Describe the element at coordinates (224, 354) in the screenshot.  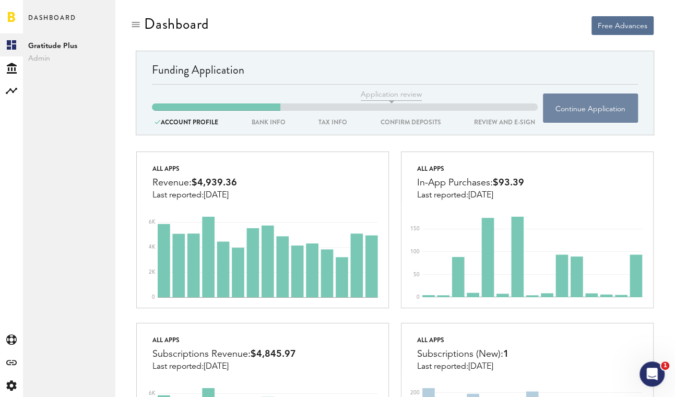
I see `div: Subscriptions Revenue:` at that location.